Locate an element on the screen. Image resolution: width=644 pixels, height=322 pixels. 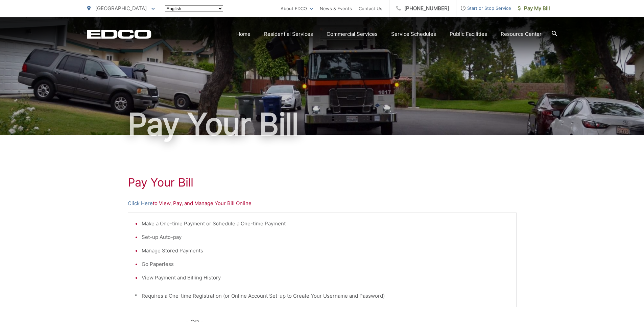
a: EDCD logo. Return to the homepage. is located at coordinates (119, 34).